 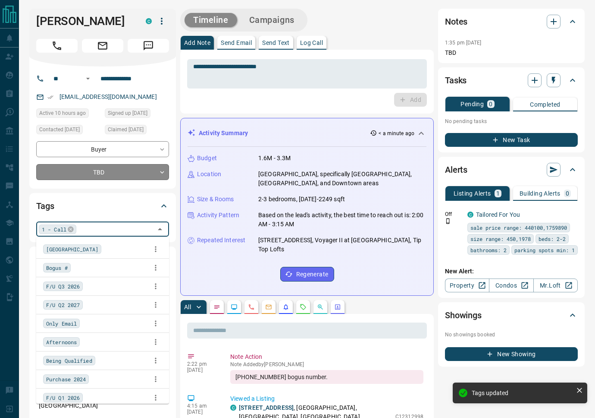 I want to click on span: Active 10 hours ago, so click(x=63, y=113).